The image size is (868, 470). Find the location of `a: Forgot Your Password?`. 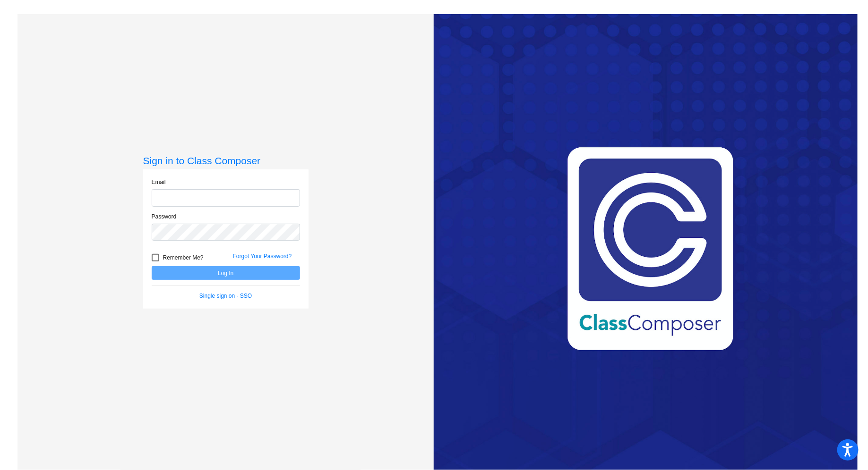

a: Forgot Your Password? is located at coordinates (262, 257).